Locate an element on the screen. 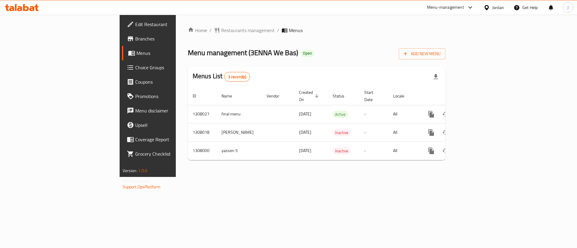  span: J is located at coordinates (567, 8).